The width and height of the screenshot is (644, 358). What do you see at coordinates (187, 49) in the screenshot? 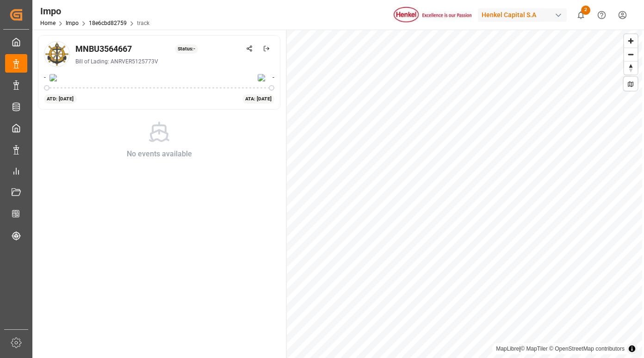
I see `div: Status: -` at bounding box center [187, 49].